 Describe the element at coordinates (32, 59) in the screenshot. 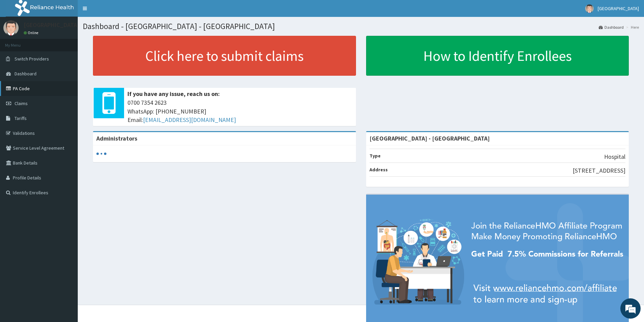

I see `span: Switch Providers` at that location.